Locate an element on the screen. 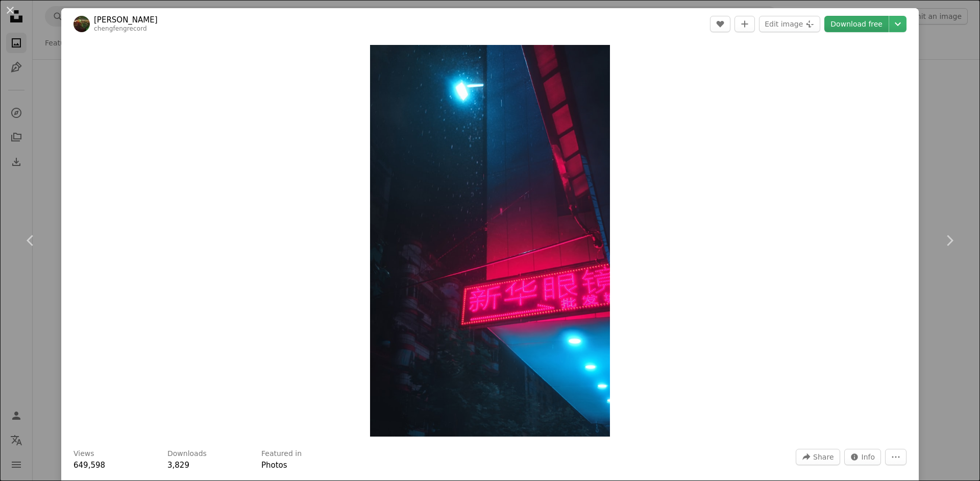 The width and height of the screenshot is (980, 481). span: Info is located at coordinates (868, 457).